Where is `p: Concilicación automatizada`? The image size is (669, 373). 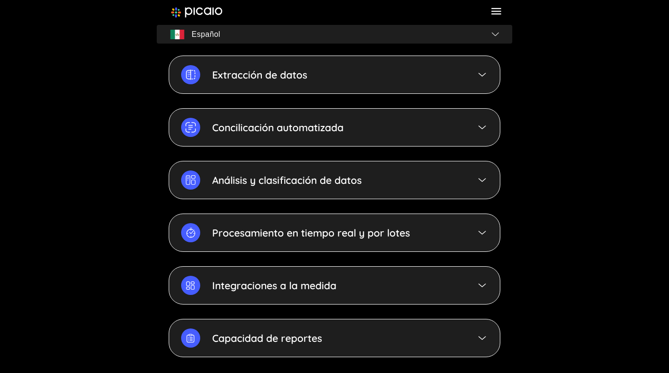
p: Concilicación automatizada is located at coordinates (278, 127).